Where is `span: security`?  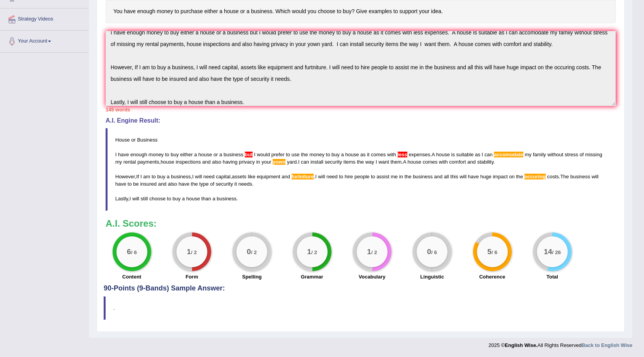
span: security is located at coordinates (225, 183).